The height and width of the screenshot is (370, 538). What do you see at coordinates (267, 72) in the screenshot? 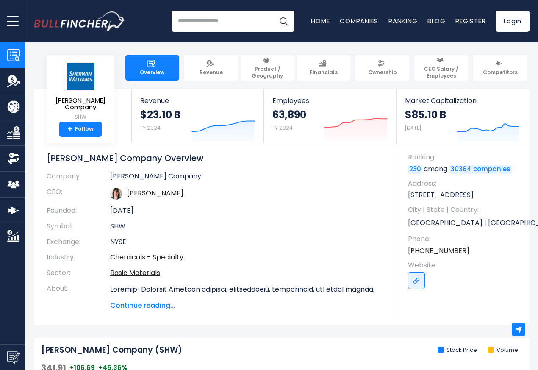
I see `span: Product / Geography` at bounding box center [267, 72].